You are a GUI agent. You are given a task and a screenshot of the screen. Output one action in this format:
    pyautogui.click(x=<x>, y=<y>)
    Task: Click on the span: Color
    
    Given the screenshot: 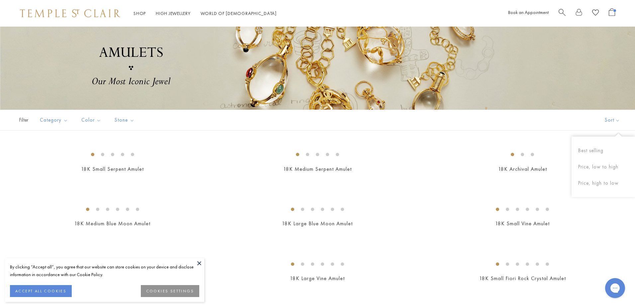 What is the action you would take?
    pyautogui.click(x=92, y=120)
    